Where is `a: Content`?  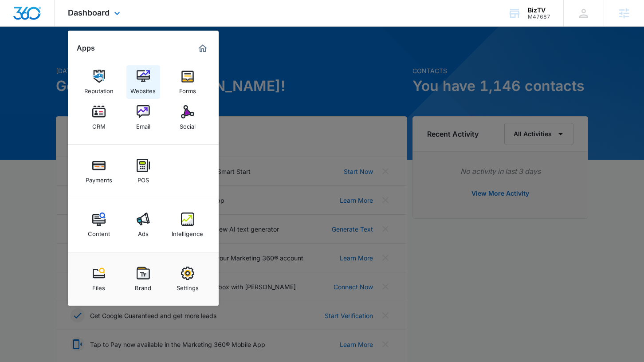 a: Content is located at coordinates (99, 225).